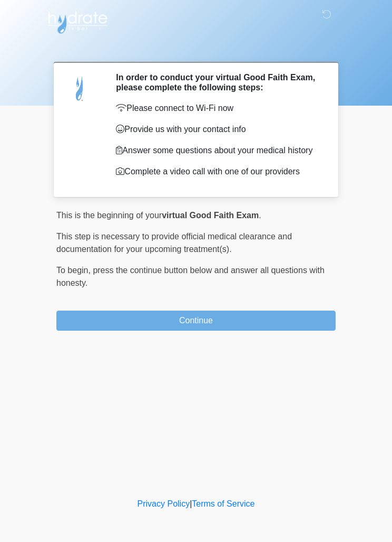  What do you see at coordinates (218, 108) in the screenshot?
I see `p: Please connect to Wi-Fi now` at bounding box center [218, 108].